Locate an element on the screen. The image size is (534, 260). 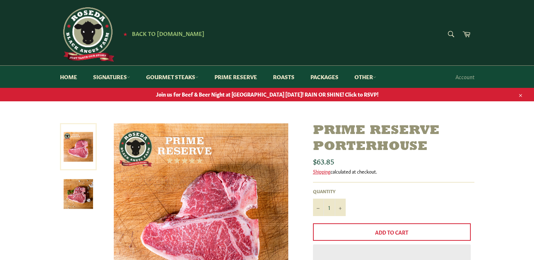
a: Prime Reserve is located at coordinates (236, 77).